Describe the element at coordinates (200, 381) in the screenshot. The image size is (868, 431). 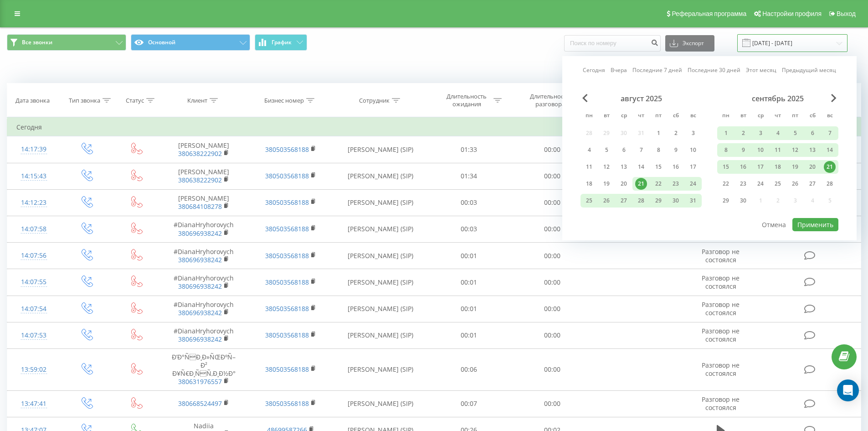
I see `a: 380631976557` at that location.